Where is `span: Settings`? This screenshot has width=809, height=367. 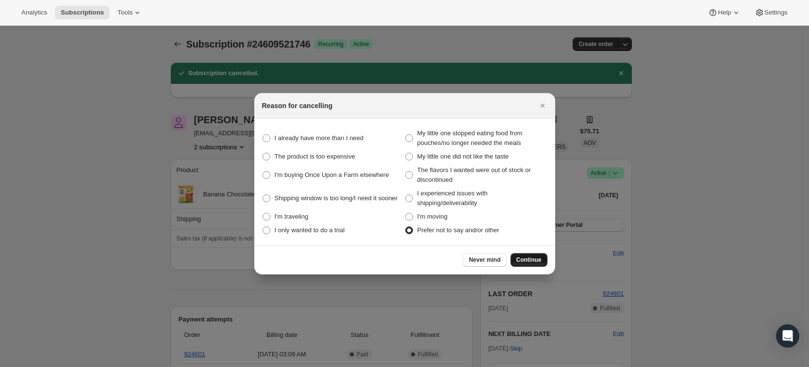
span: Settings is located at coordinates (776, 13).